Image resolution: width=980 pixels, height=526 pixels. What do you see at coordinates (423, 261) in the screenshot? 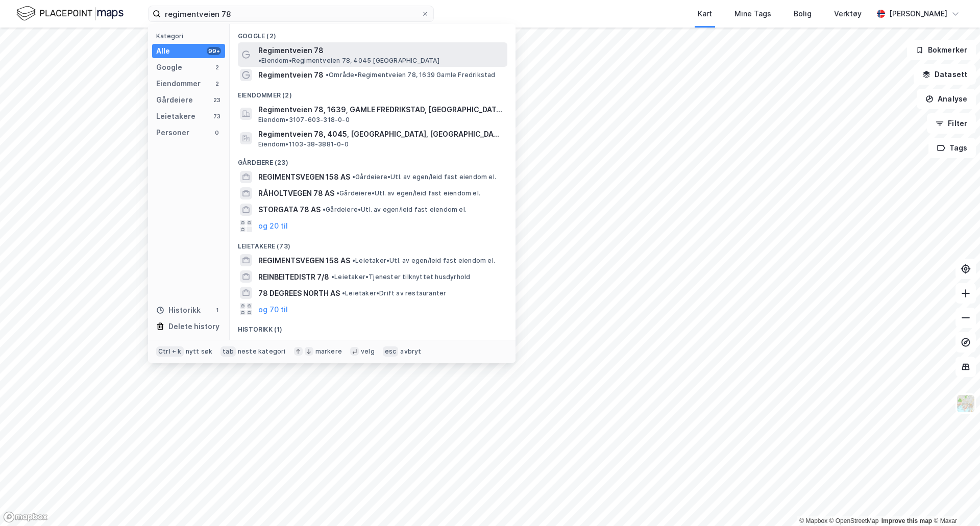
I see `span: Leietaker • Utl. av egen/leid fast eiendom el.` at bounding box center [423, 261].